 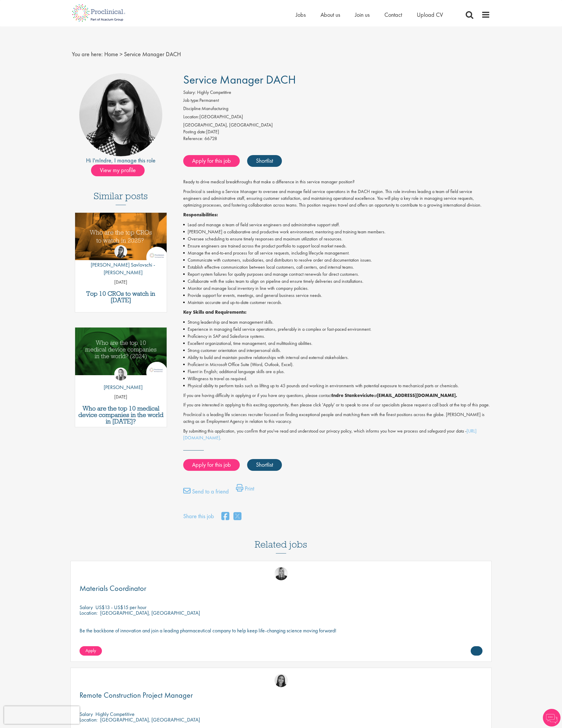 What do you see at coordinates (336, 365) in the screenshot?
I see `li: Proficient in Microsoft Office Suite (Word, Outlook, Excel).` at bounding box center [336, 365].